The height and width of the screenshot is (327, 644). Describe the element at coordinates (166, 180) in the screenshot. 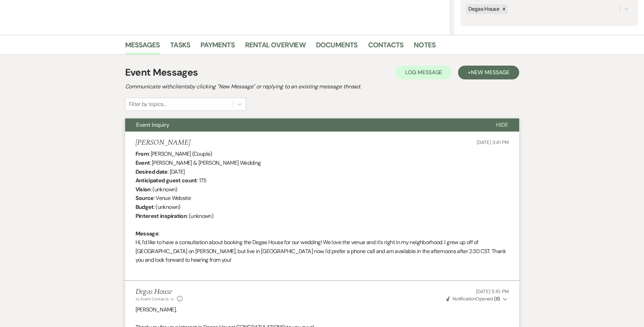

I see `b: Anticipated guest count` at that location.